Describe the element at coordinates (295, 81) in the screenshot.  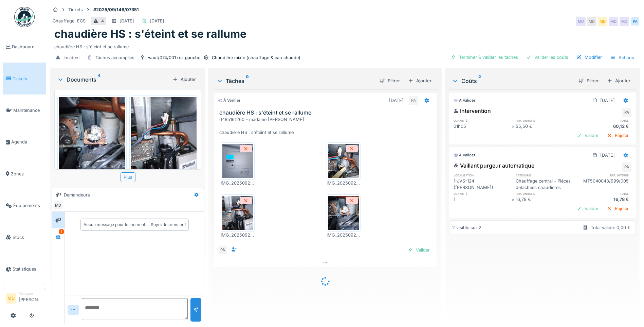
I see `div: Tâches` at that location.